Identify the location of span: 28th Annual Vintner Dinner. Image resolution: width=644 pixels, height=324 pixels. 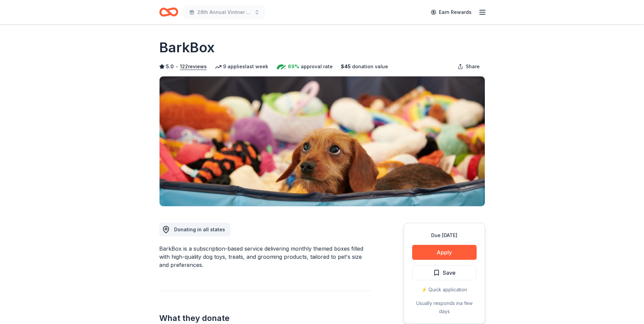
(225, 12).